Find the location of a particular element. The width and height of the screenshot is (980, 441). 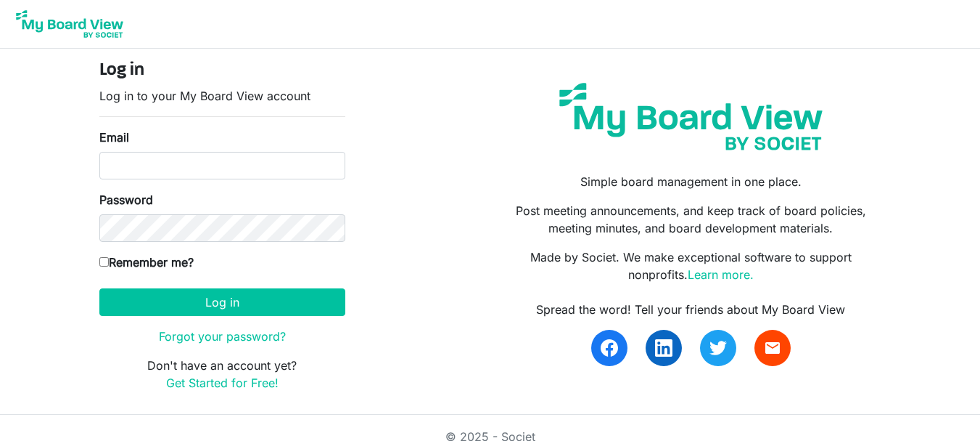

img: linkedin.svg is located at coordinates (664, 348).